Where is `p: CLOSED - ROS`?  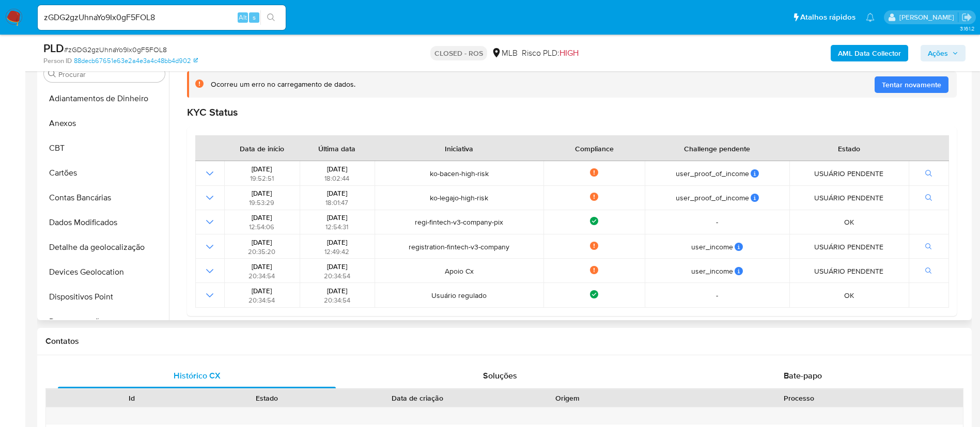 p: CLOSED - ROS is located at coordinates (459, 53).